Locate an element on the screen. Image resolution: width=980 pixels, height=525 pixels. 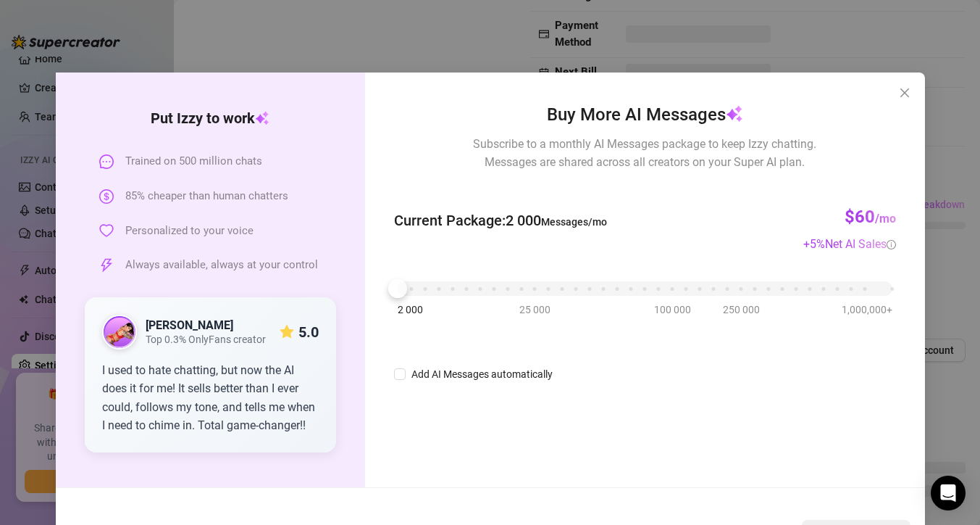
span: /mo is located at coordinates (885, 218).